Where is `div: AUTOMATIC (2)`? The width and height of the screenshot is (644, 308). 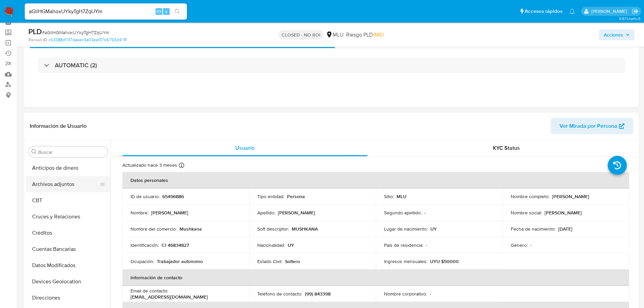 div: AUTOMATIC (2) is located at coordinates (331, 65).